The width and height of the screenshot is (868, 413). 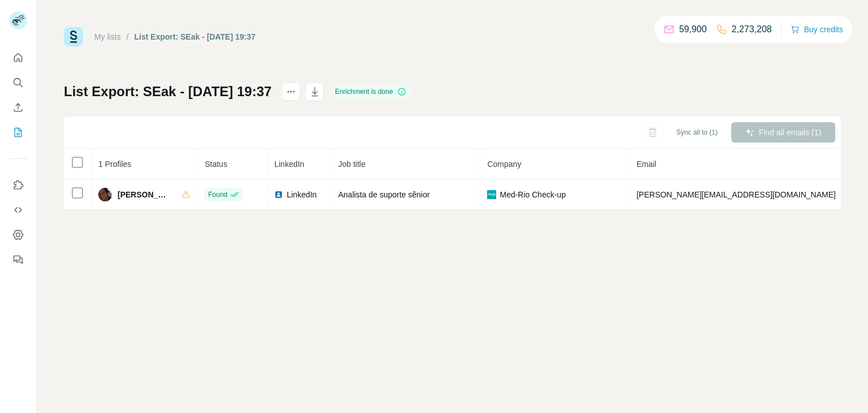 What do you see at coordinates (384, 194) in the screenshot?
I see `span: Analista de suporte sênior` at bounding box center [384, 194].